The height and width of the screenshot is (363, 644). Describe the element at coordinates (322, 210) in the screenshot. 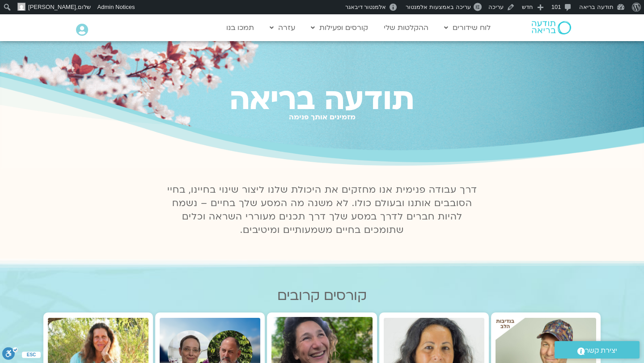

I see `p: דרך עבודה פנימית אנו מחזקים את היכולת שלנו ליצור שינוי בחיינו, בחיי הסובבים אותנו ובעולם כולו. לא...` at that location.